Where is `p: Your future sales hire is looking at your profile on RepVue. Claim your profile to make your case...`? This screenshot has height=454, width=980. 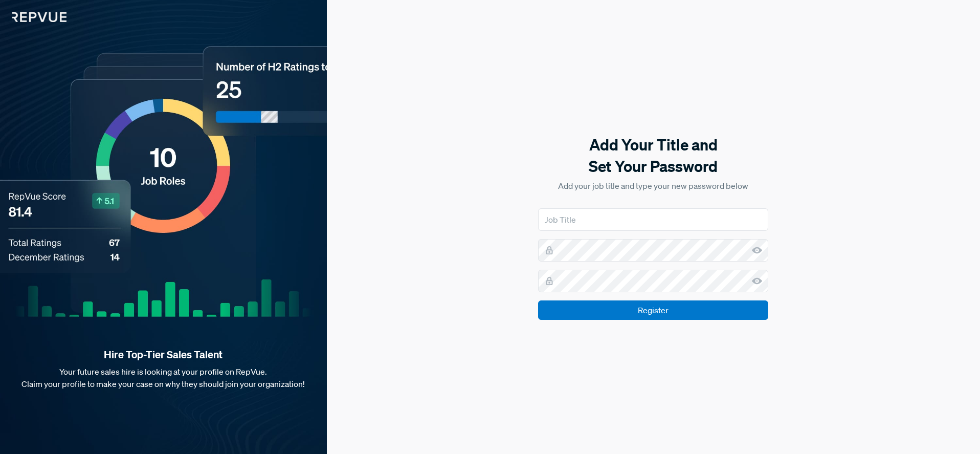 p: Your future sales hire is looking at your profile on RepVue. Claim your profile to make your case... is located at coordinates (163, 378).